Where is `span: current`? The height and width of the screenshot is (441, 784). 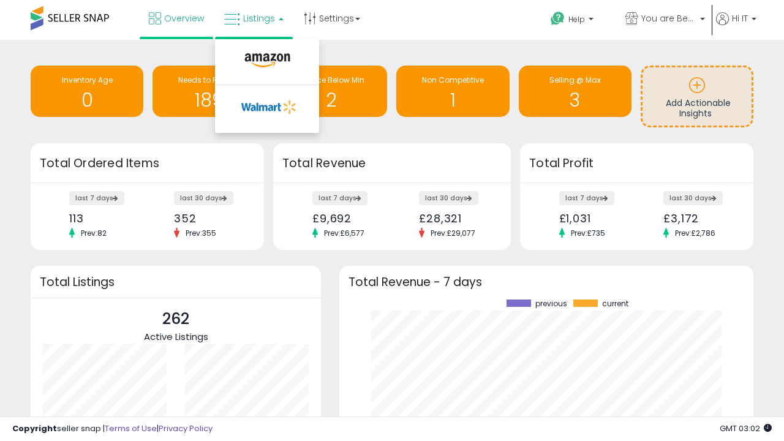
span: current is located at coordinates (615, 304).